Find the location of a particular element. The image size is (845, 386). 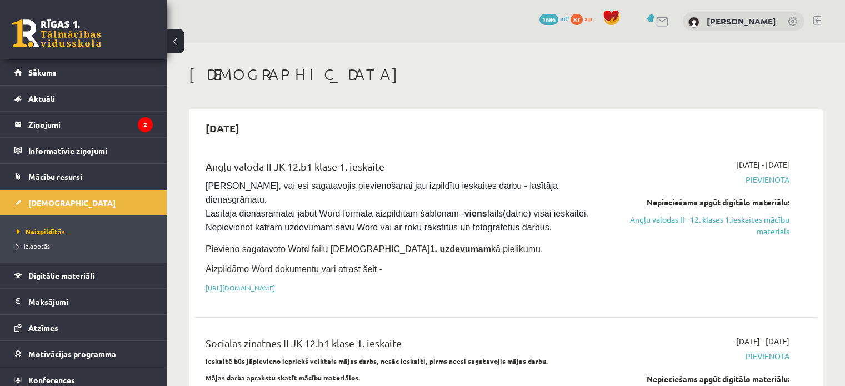

span: Konferences is located at coordinates (52, 380).